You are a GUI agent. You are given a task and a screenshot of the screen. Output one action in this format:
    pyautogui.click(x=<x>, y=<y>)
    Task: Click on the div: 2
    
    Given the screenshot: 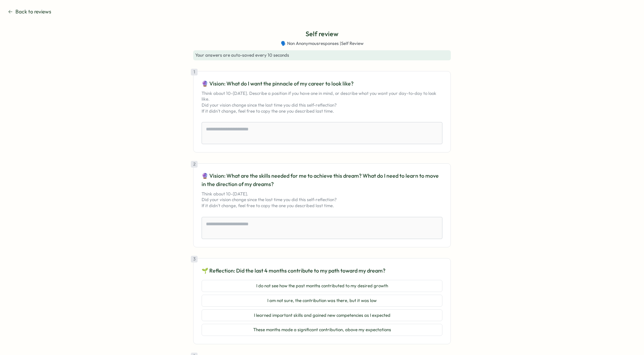 What is the action you would take?
    pyautogui.click(x=194, y=164)
    